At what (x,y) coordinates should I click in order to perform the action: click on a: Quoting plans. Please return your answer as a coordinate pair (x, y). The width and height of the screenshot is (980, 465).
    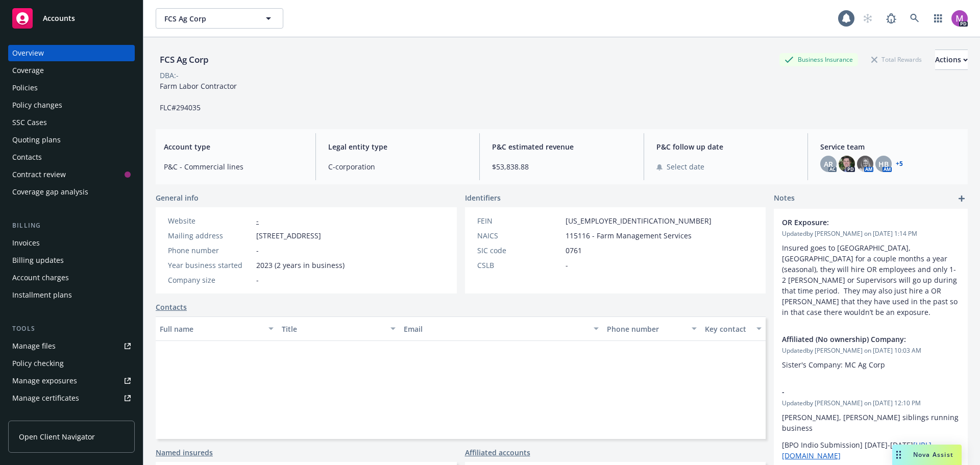
    Looking at the image, I should click on (71, 140).